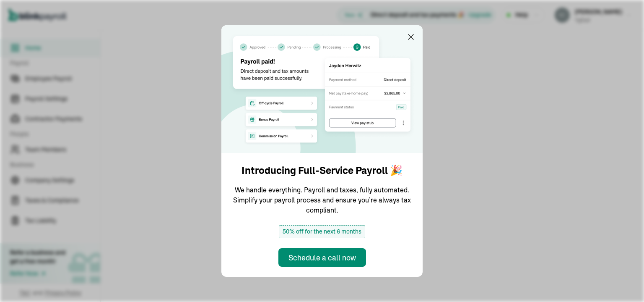 This screenshot has height=302, width=644. What do you see at coordinates (322, 170) in the screenshot?
I see `h1: Introducing Full-Service Payroll 🎉` at bounding box center [322, 170].